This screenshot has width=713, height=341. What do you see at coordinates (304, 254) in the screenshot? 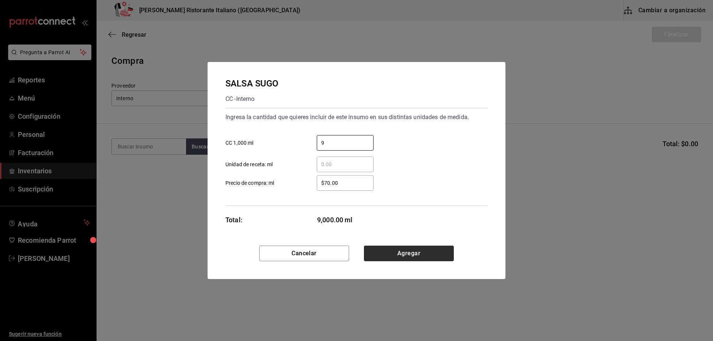
I see `button: Cancelar` at bounding box center [304, 254].